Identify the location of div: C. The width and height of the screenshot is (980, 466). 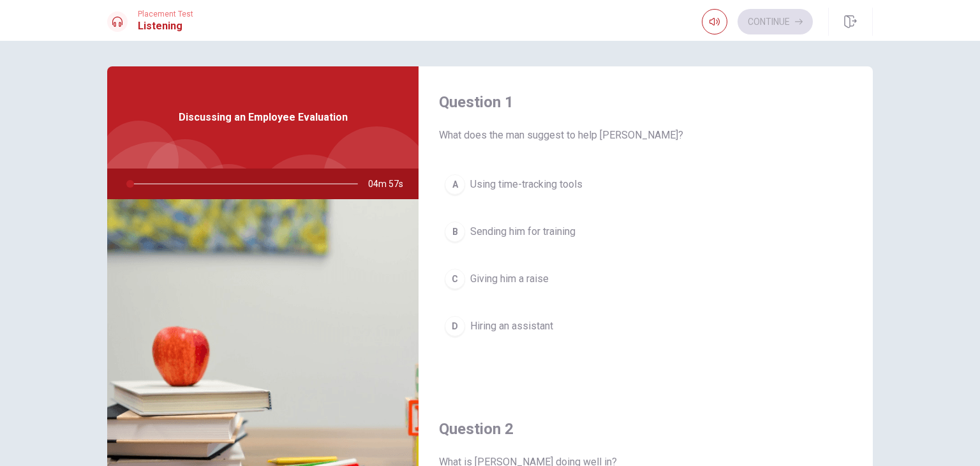
(455, 279).